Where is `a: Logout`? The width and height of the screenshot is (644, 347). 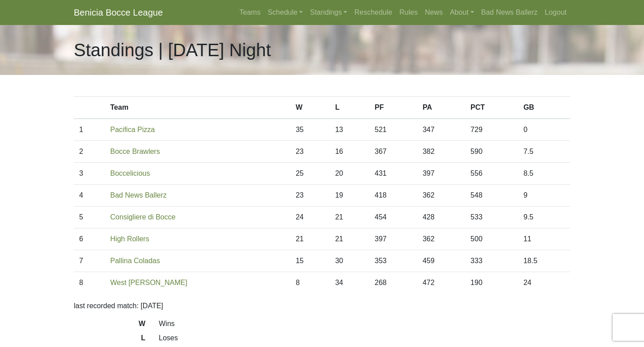
a: Logout is located at coordinates (555, 13).